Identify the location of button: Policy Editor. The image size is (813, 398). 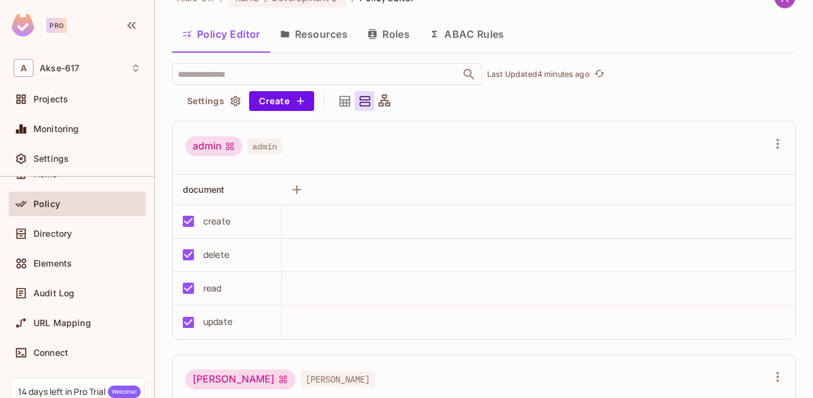
(221, 34).